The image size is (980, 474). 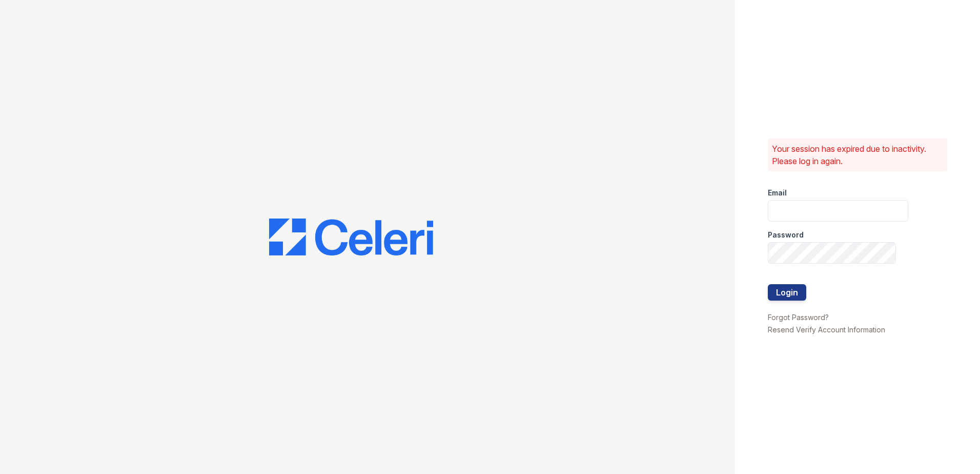 I want to click on p: Your session has expired due to inactivity. Please log in again., so click(x=858, y=155).